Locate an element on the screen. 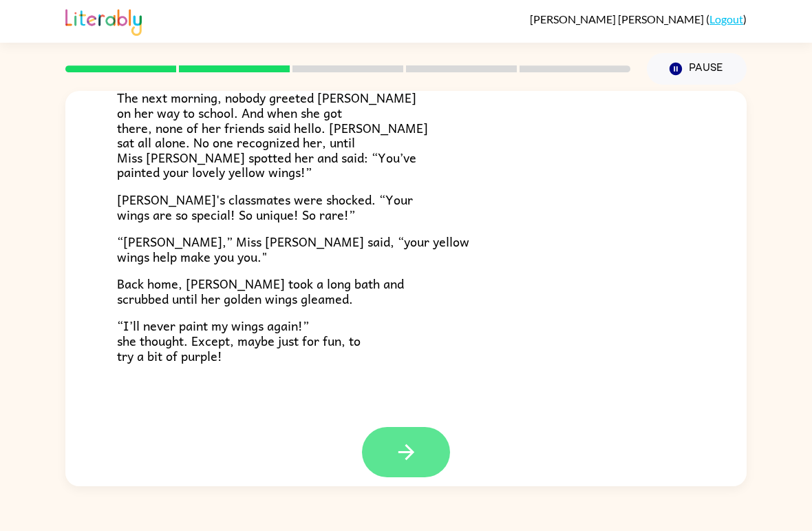  button: Pause is located at coordinates (697, 68).